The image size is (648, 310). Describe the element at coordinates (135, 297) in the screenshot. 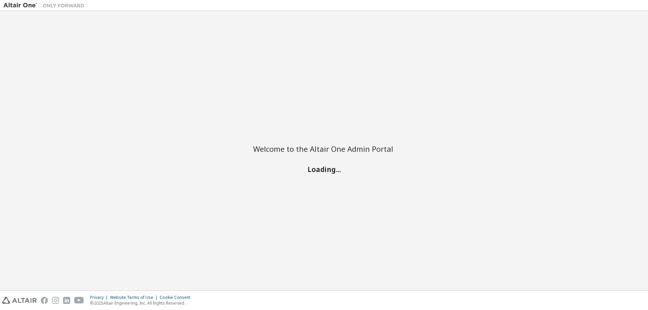

I see `div: Website Terms of Use` at that location.